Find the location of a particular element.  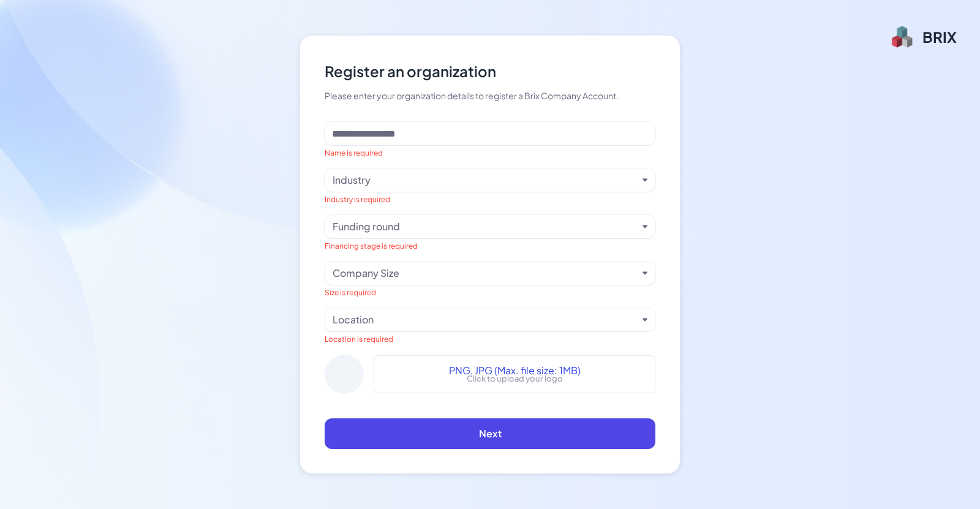

span: Next is located at coordinates (490, 433).